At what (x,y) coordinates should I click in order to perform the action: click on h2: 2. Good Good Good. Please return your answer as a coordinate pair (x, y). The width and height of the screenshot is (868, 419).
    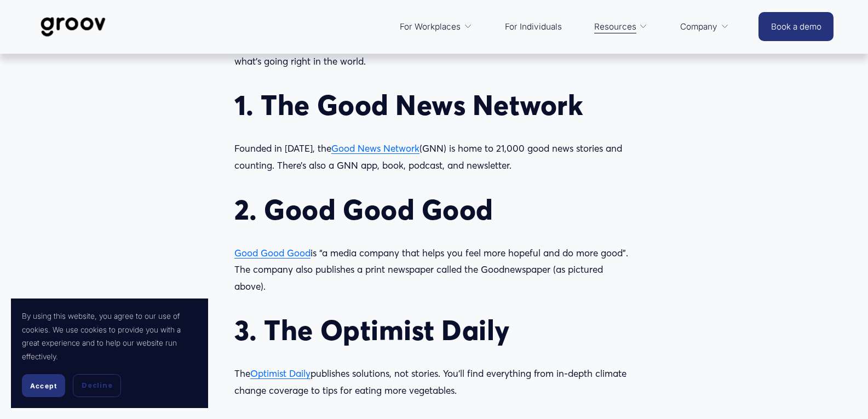
    Looking at the image, I should click on (434, 210).